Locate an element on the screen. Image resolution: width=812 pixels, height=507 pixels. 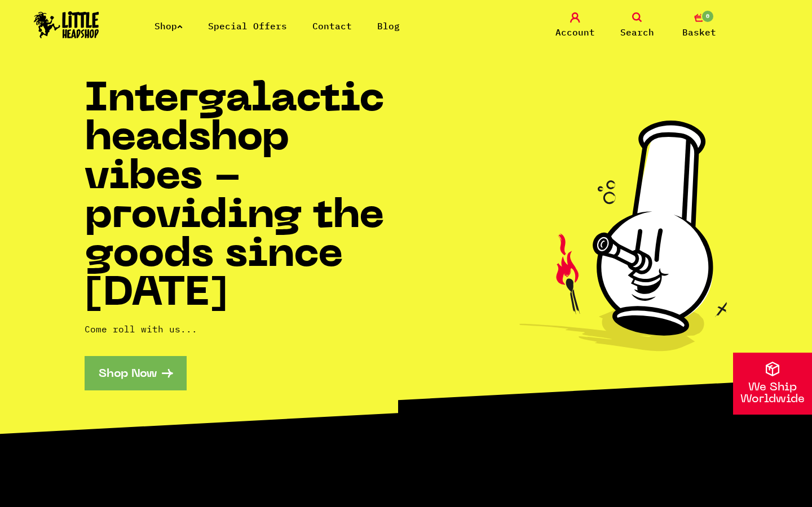
a: Shop Now is located at coordinates (135, 373).